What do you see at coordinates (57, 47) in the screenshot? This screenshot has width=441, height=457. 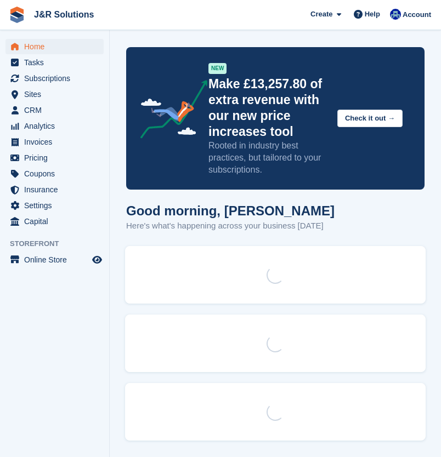 I see `span: Home` at bounding box center [57, 47].